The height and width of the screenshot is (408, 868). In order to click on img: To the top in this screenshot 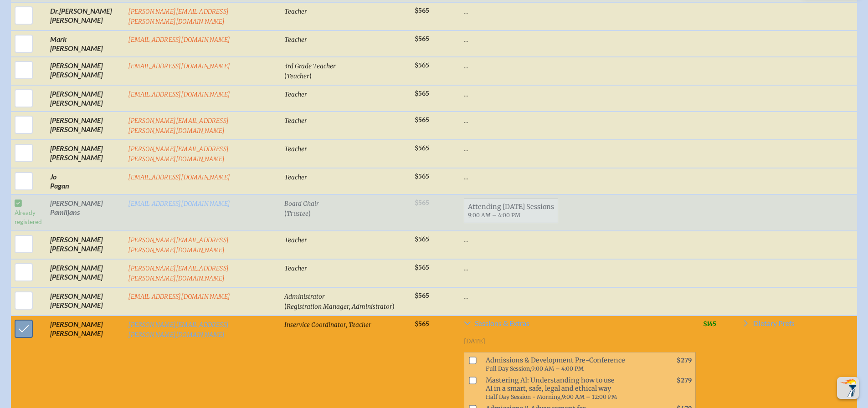, I will do `click(847, 388)`.